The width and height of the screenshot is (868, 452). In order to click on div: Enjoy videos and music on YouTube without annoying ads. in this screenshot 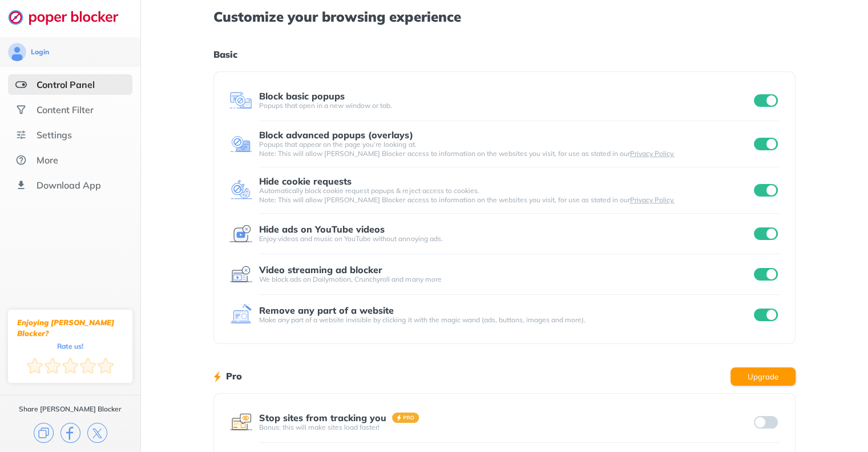, I will do `click(505, 238)`.